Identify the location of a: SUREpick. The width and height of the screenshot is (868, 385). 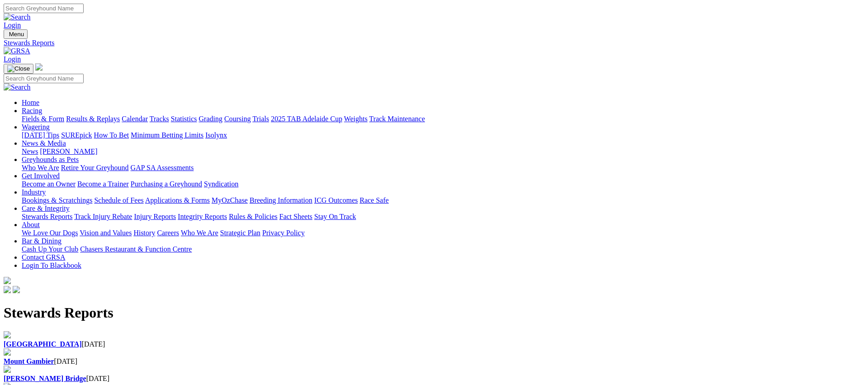
(77, 135).